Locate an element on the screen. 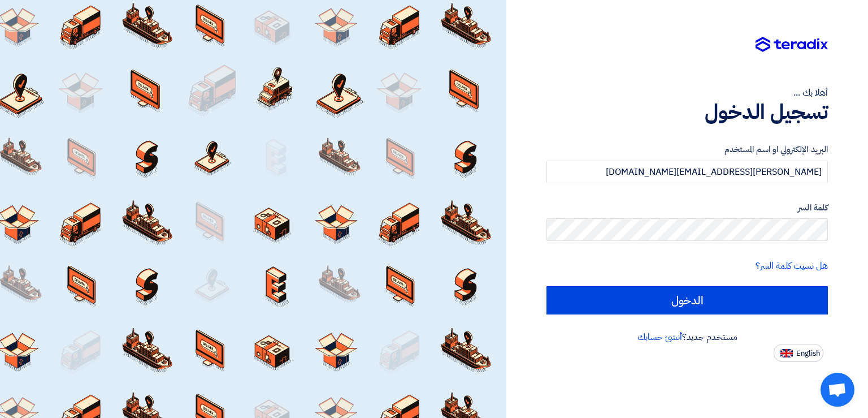 Image resolution: width=868 pixels, height=418 pixels. label: كلمة السر is located at coordinates (687, 207).